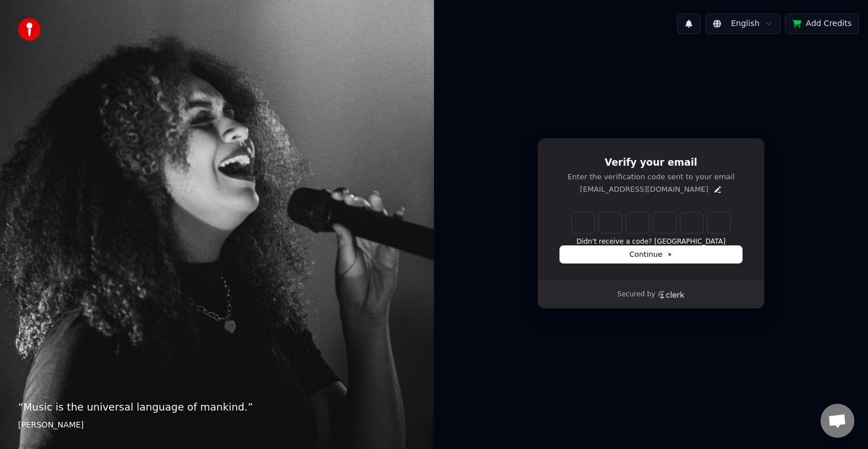  Describe the element at coordinates (651, 254) in the screenshot. I see `button: Continue` at that location.